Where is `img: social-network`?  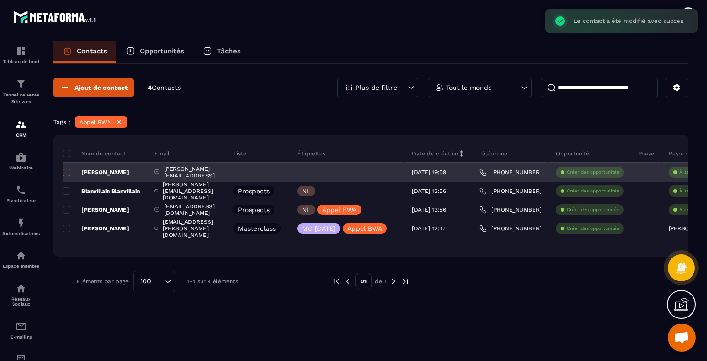 img: social-network is located at coordinates (21, 288).